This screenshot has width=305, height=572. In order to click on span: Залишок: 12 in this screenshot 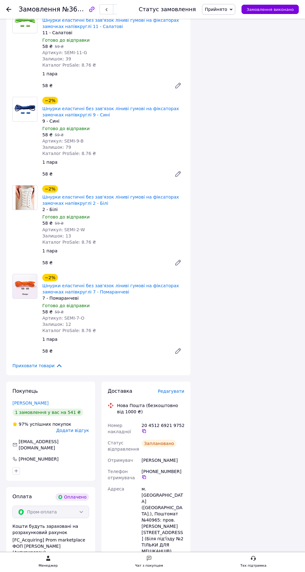, I will do `click(57, 325)`.